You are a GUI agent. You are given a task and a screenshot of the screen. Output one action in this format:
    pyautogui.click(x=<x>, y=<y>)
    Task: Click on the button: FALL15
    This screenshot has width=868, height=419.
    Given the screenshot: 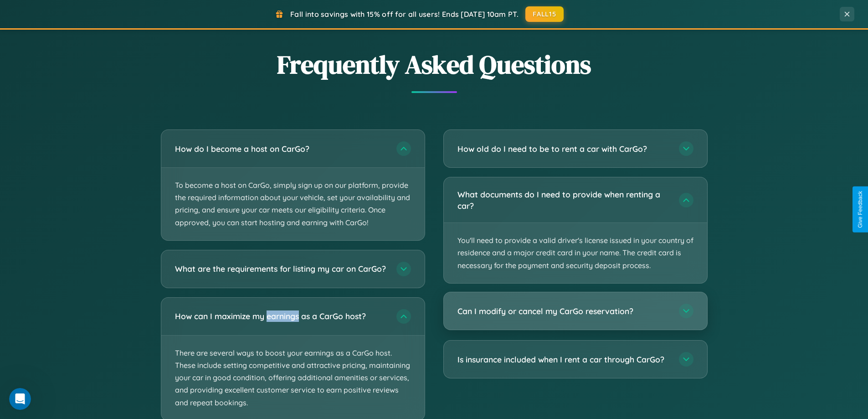 What is the action you would take?
    pyautogui.click(x=544, y=14)
    